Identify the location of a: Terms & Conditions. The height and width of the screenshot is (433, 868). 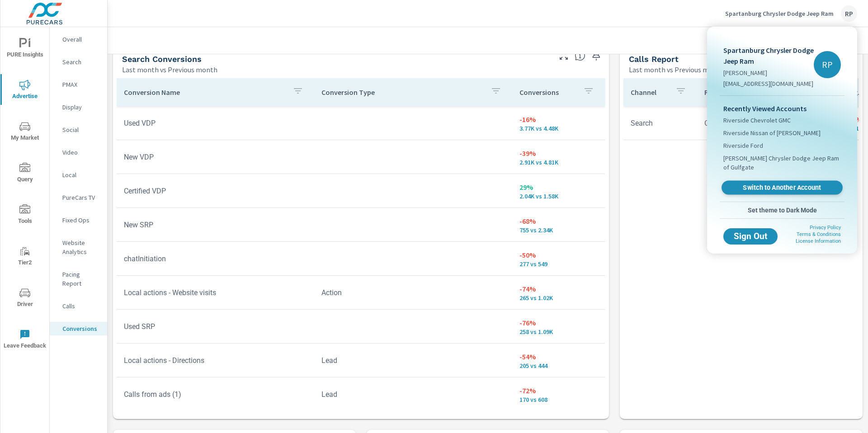
(819, 234).